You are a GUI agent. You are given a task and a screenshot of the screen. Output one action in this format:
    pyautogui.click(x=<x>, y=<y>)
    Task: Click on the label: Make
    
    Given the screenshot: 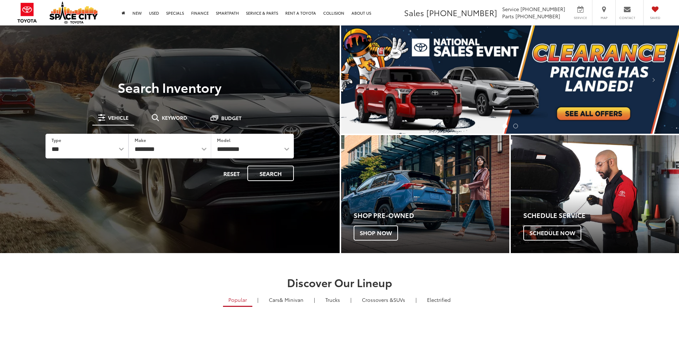 What is the action you would take?
    pyautogui.click(x=140, y=140)
    